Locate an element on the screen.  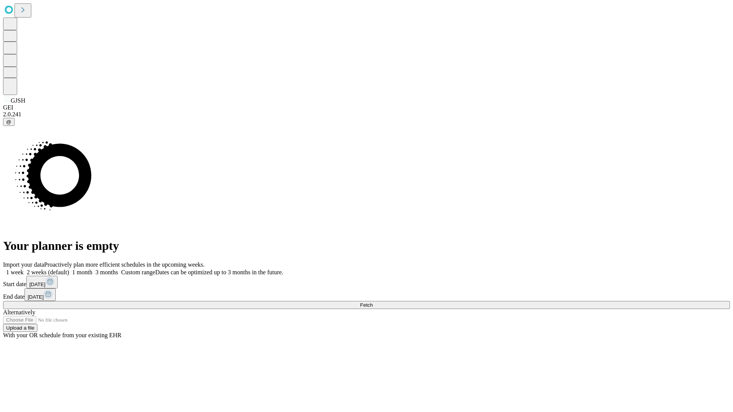
div: GEI is located at coordinates (367, 108).